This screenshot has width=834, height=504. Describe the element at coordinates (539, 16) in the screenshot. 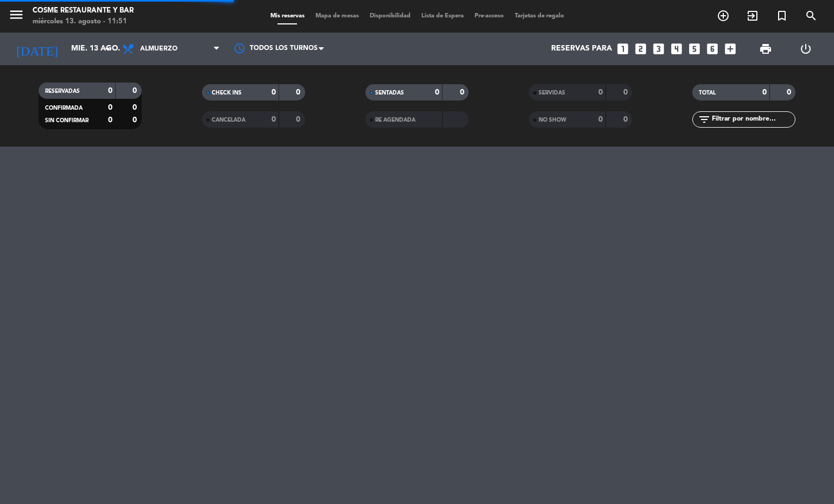

I see `span: Tarjetas de regalo` at that location.